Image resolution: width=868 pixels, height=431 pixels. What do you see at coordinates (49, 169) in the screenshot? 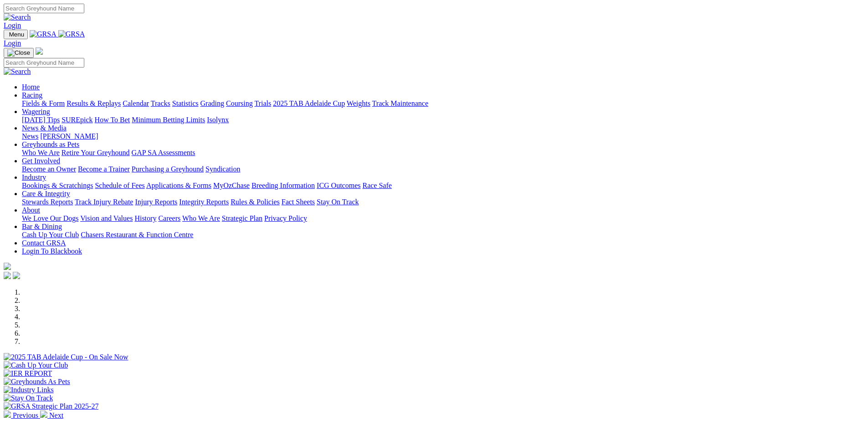
I see `a: Become an Owner` at bounding box center [49, 169].